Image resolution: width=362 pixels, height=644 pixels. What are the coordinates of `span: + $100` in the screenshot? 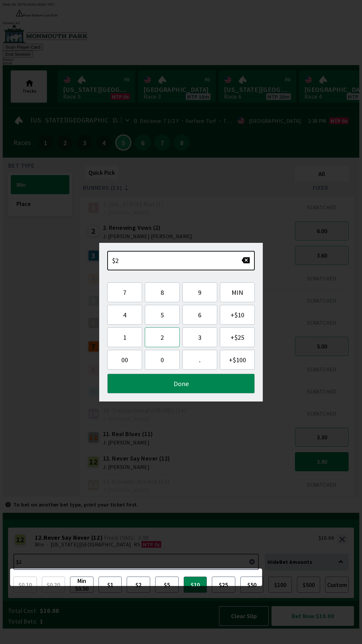 It's located at (237, 360).